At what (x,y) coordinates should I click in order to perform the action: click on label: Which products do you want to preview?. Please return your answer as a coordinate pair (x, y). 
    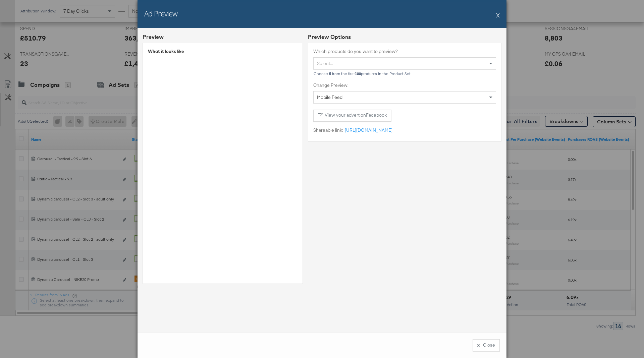
    Looking at the image, I should click on (405, 52).